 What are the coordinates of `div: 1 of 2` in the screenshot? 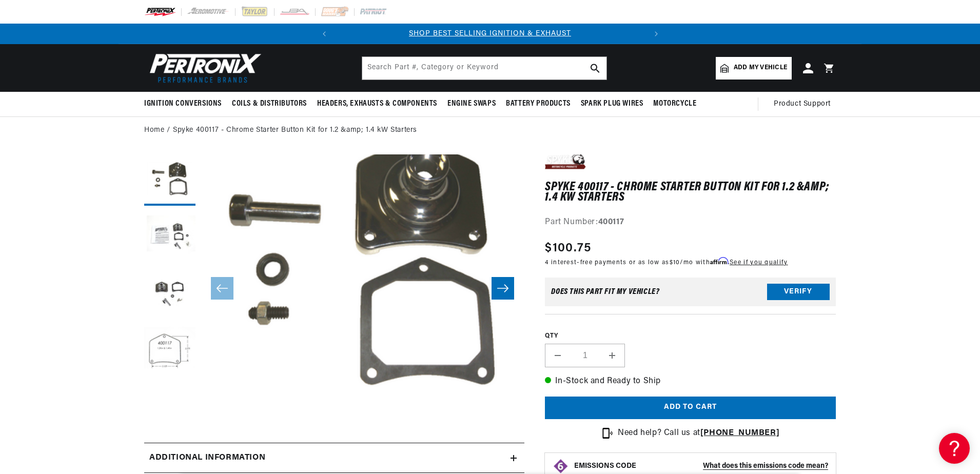 It's located at (490, 34).